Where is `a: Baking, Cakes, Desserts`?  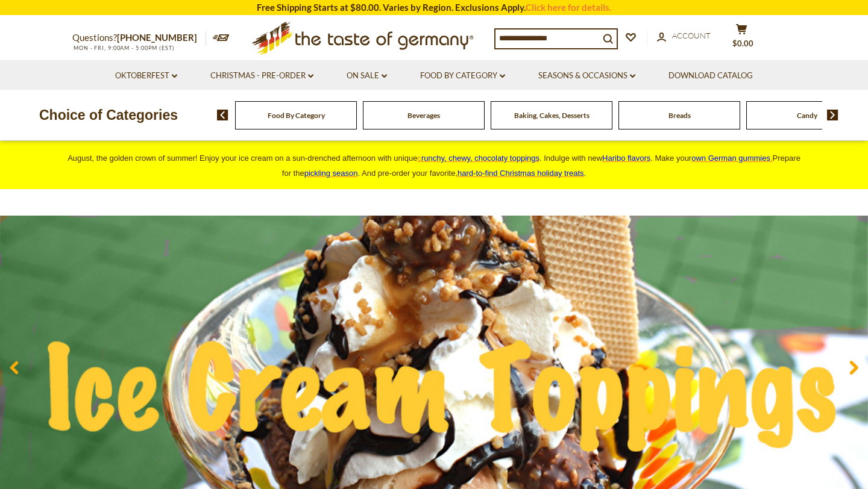 a: Baking, Cakes, Desserts is located at coordinates (552, 115).